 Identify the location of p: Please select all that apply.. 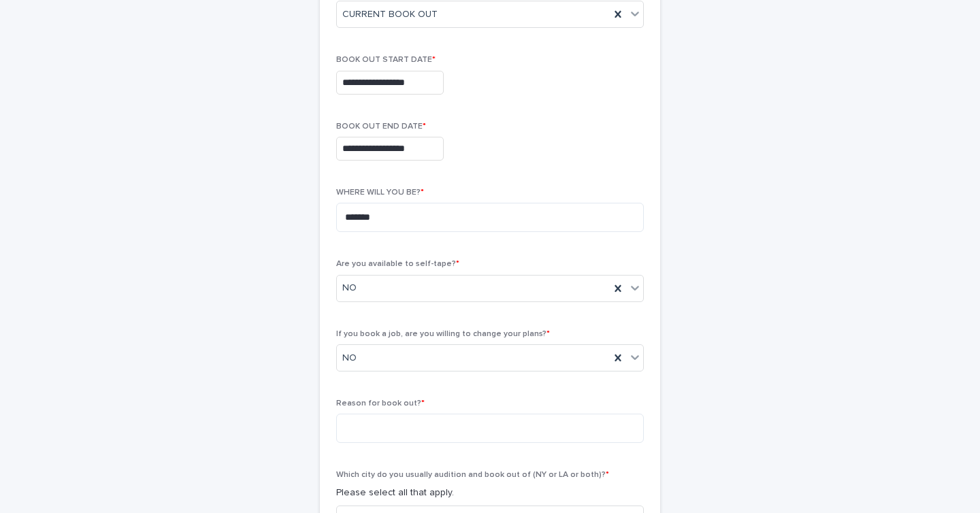
(490, 493).